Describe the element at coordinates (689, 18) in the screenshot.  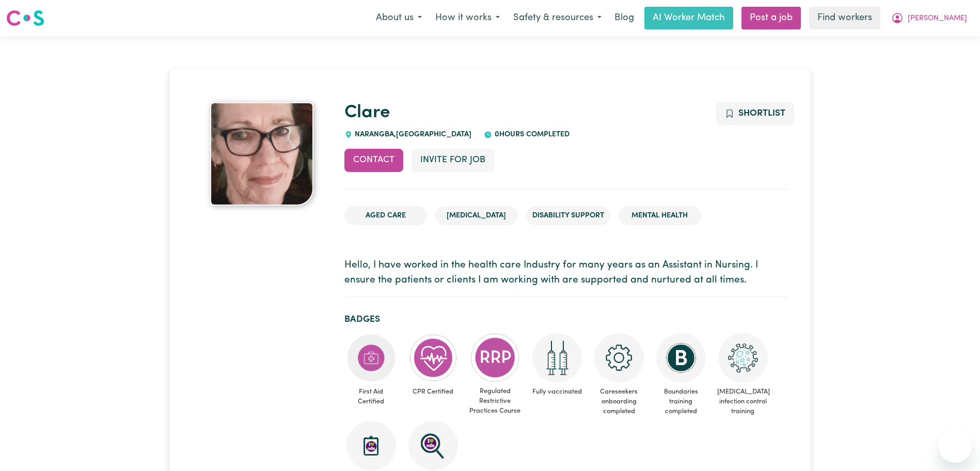
I see `a: AI Worker Match` at that location.